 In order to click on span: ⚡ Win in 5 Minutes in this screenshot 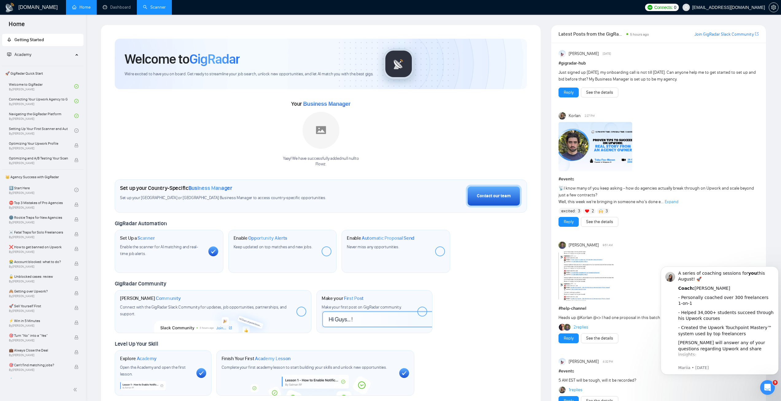, I will do `click(38, 320)`.